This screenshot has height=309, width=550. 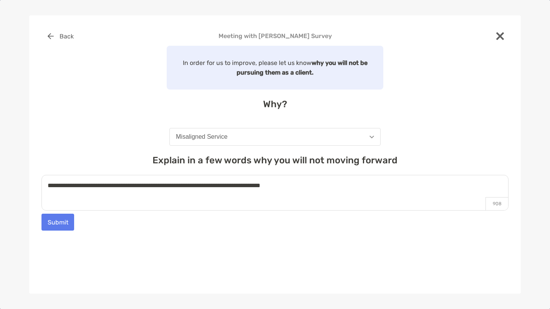 What do you see at coordinates (500, 36) in the screenshot?
I see `img: close modal` at bounding box center [500, 36].